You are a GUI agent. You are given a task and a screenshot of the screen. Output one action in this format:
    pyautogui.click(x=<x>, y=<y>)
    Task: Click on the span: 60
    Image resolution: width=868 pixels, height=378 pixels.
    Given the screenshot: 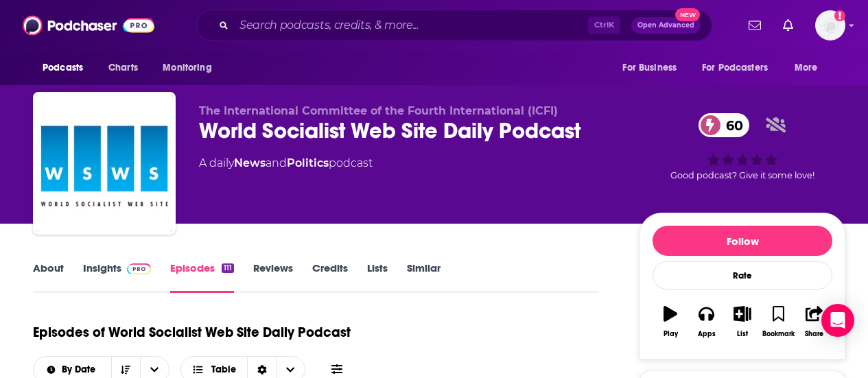 What is the action you would take?
    pyautogui.click(x=731, y=125)
    